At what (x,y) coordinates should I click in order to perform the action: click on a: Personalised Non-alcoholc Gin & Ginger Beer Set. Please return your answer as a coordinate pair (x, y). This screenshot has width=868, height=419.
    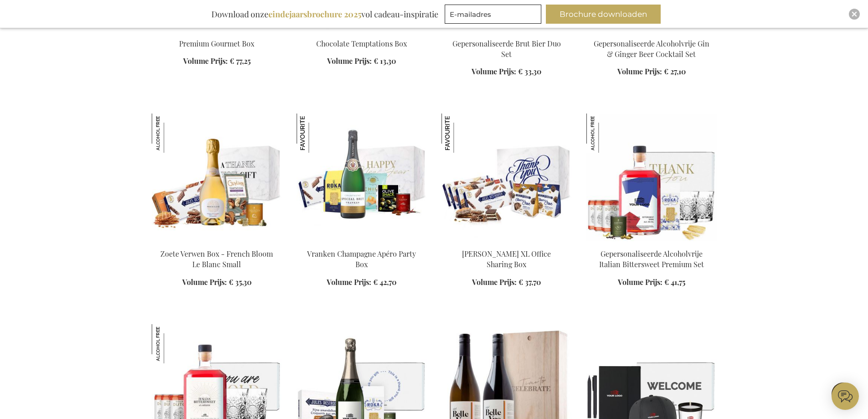
    Looking at the image, I should click on (652, 31).